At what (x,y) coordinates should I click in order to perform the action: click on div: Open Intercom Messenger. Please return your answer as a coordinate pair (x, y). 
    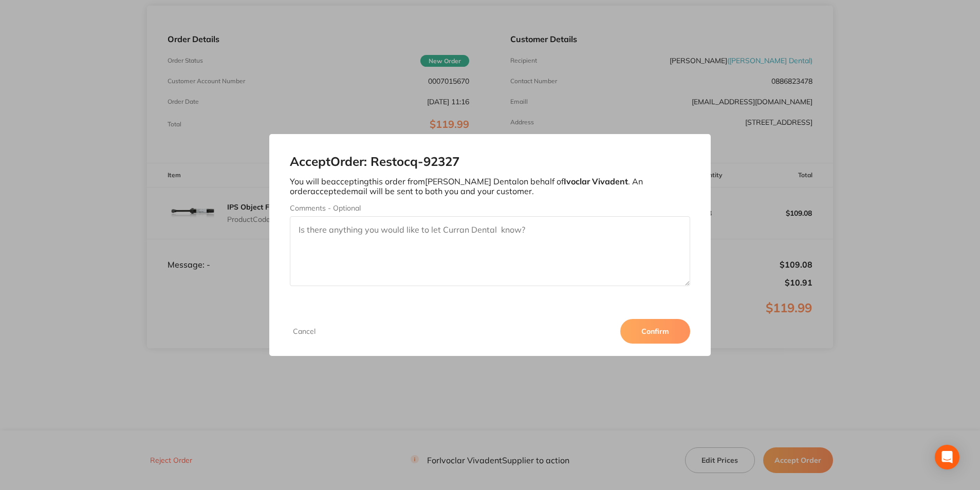
    Looking at the image, I should click on (947, 458).